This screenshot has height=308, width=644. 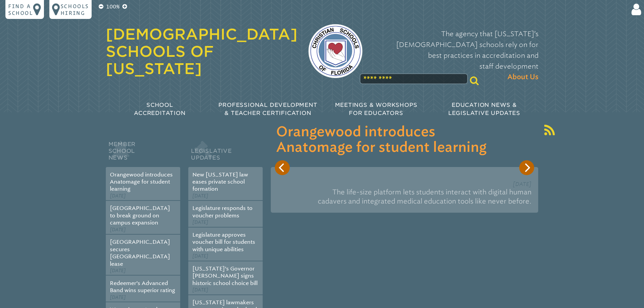 What do you see at coordinates (376, 109) in the screenshot?
I see `span: Meetings & Workshops for Educators` at bounding box center [376, 109].